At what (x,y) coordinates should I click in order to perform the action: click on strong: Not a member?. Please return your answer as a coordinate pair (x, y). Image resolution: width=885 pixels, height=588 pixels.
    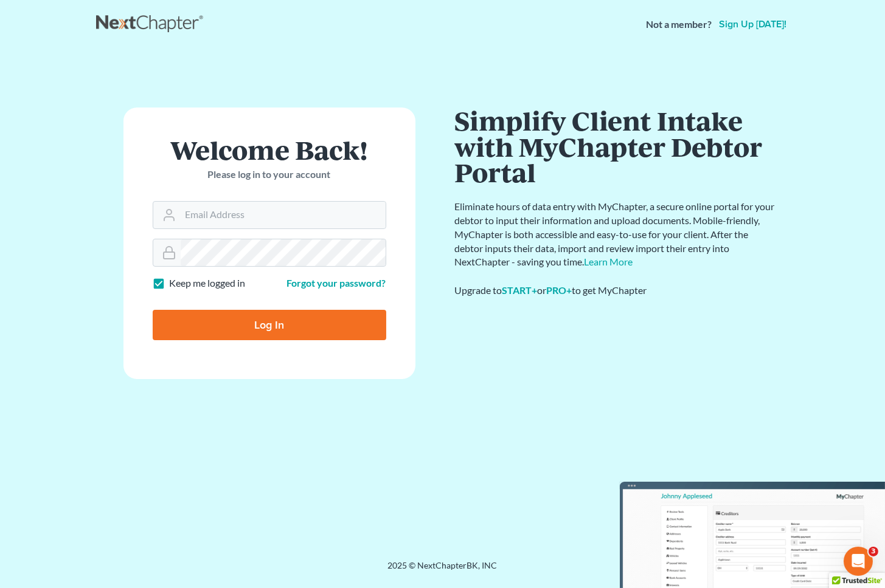
    Looking at the image, I should click on (679, 24).